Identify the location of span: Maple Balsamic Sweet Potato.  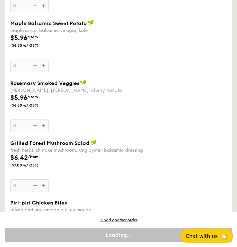
(49, 23).